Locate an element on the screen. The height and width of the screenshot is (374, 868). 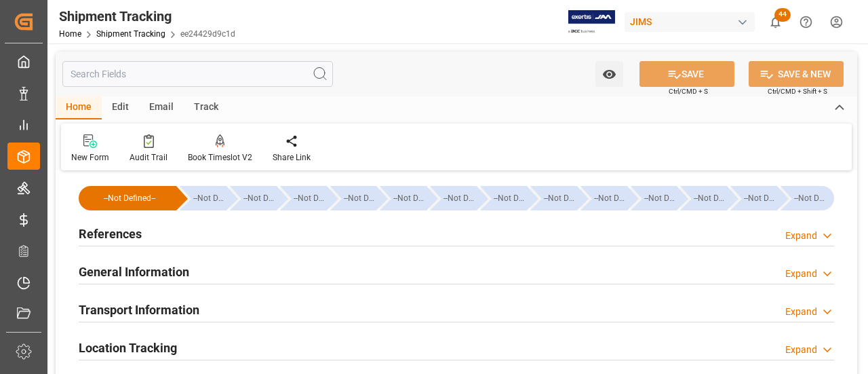
h2: References is located at coordinates (110, 233).